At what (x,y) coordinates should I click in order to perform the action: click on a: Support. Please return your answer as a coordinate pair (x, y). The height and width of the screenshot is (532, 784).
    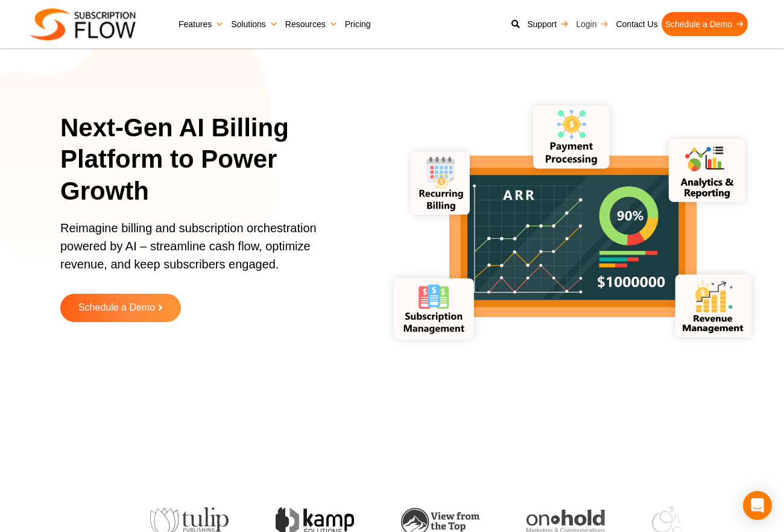
    Looking at the image, I should click on (548, 24).